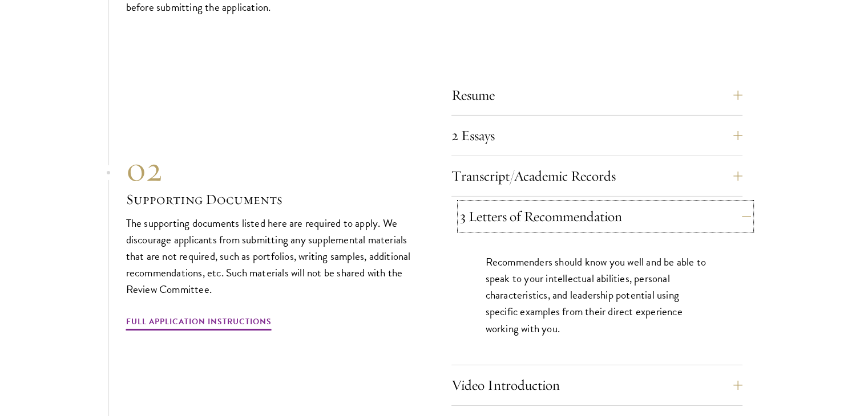  What do you see at coordinates (271, 256) in the screenshot?
I see `p: The supporting documents listed here are required to apply. We discourage applicants from submitt...` at bounding box center [271, 256].